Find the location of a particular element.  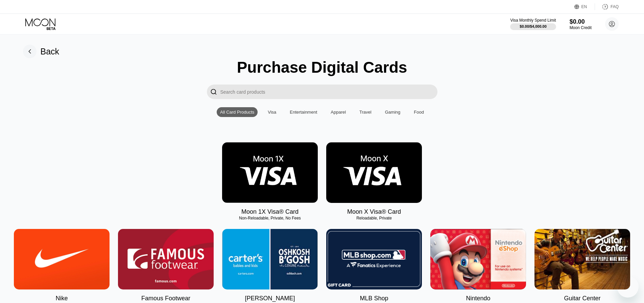

div: Travel is located at coordinates (366, 112).